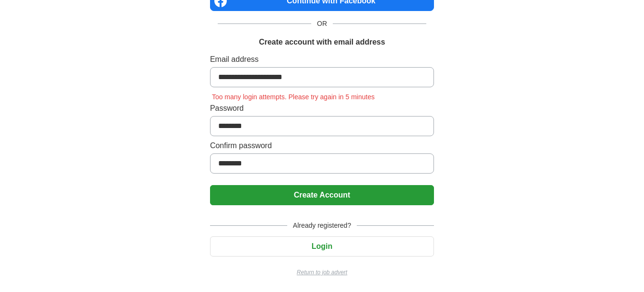 The height and width of the screenshot is (292, 644). Describe the element at coordinates (322, 195) in the screenshot. I see `button: Create Account` at that location.